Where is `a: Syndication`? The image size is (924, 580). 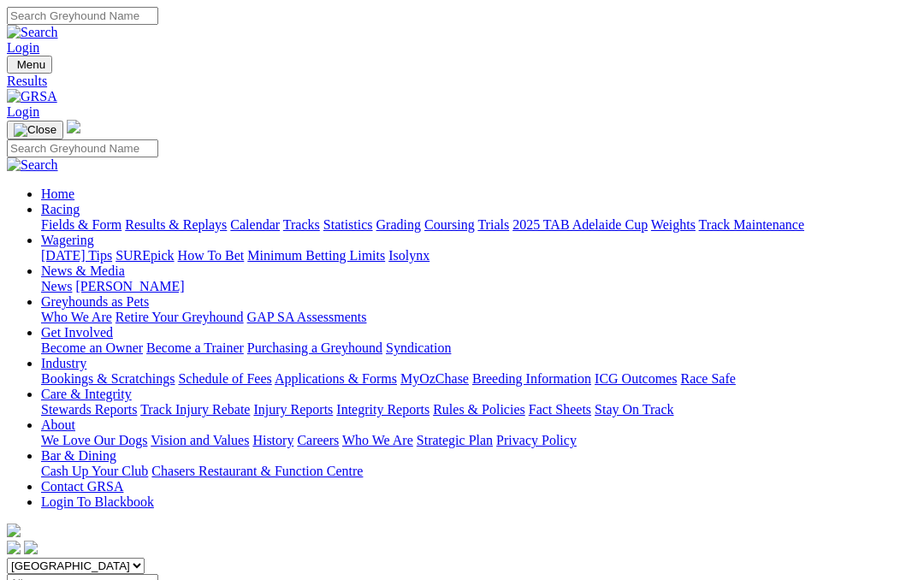 a: Syndication is located at coordinates (418, 348).